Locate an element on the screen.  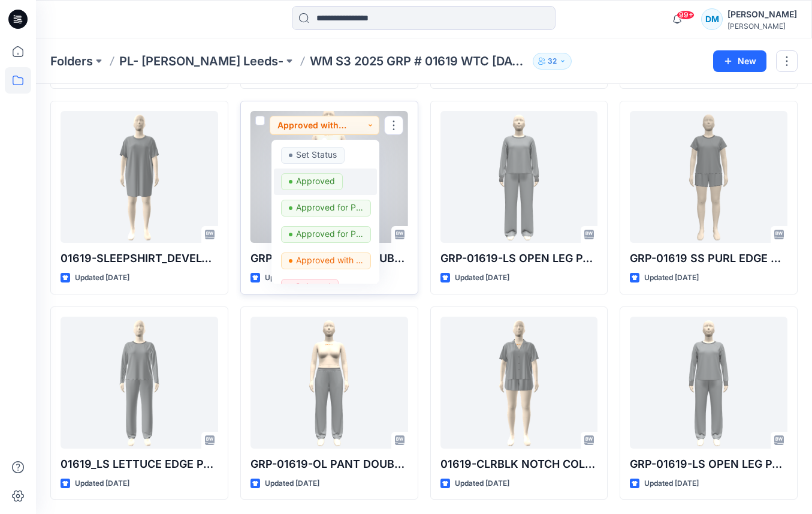
button: New is located at coordinates (739, 61).